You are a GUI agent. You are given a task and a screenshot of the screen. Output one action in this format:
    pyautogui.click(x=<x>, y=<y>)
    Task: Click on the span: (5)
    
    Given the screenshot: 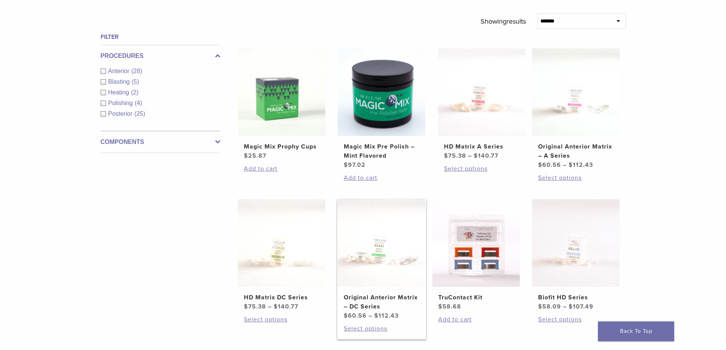 What is the action you would take?
    pyautogui.click(x=135, y=82)
    